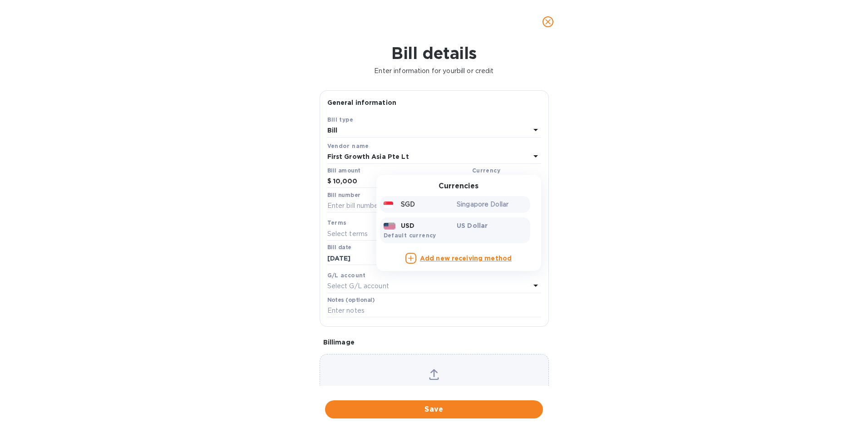  What do you see at coordinates (466, 258) in the screenshot?
I see `b: Add new receiving method` at bounding box center [466, 258].